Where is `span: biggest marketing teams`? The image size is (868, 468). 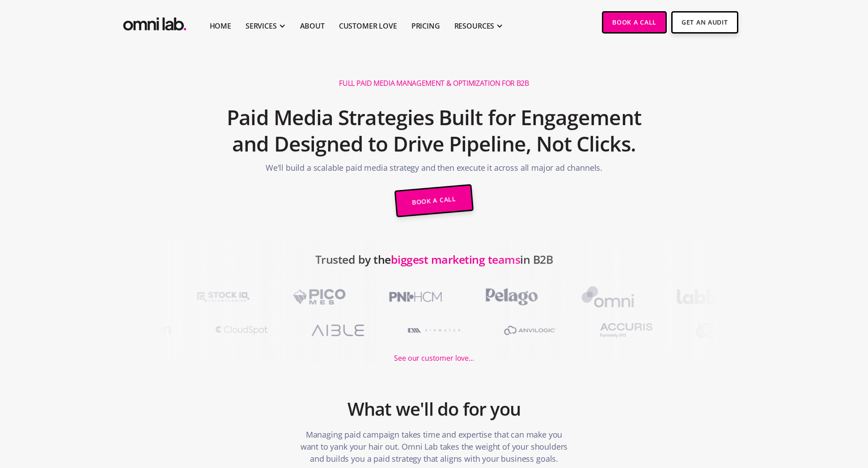 span: biggest marketing teams is located at coordinates (456, 259).